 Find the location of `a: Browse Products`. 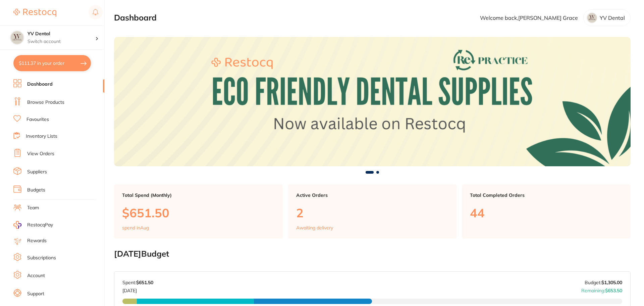

a: Browse Products is located at coordinates (46, 102).